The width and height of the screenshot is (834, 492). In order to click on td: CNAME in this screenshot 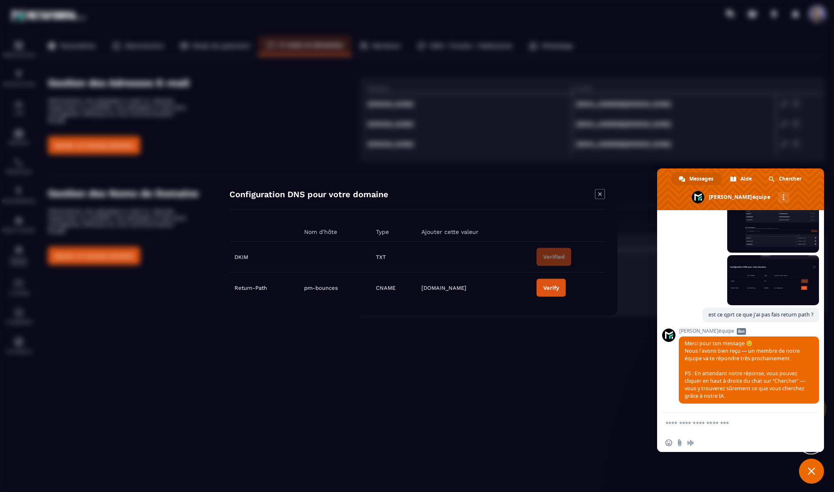, I will do `click(393, 288)`.